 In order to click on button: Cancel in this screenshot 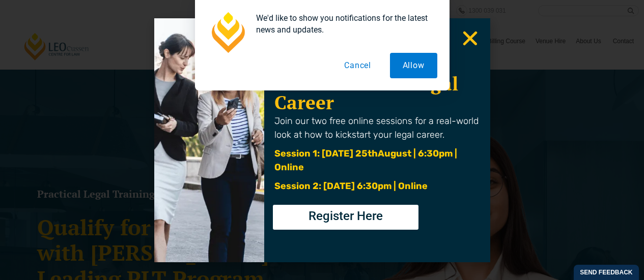, I will do `click(357, 65)`.